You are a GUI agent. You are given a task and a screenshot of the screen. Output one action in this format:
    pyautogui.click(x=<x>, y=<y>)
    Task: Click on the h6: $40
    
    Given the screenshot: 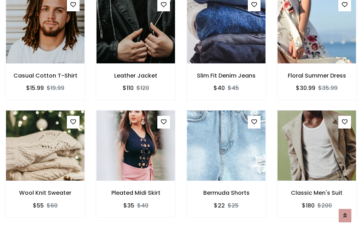 What is the action you would take?
    pyautogui.click(x=219, y=88)
    